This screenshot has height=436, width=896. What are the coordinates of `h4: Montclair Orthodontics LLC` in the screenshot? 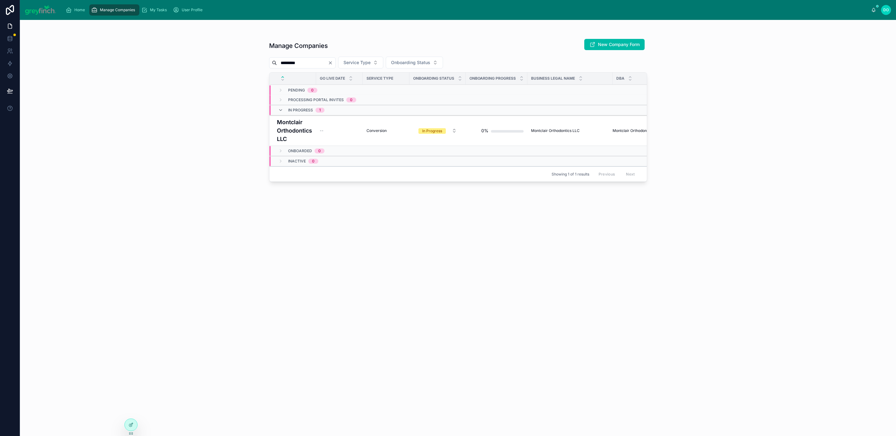 It's located at (295, 130).